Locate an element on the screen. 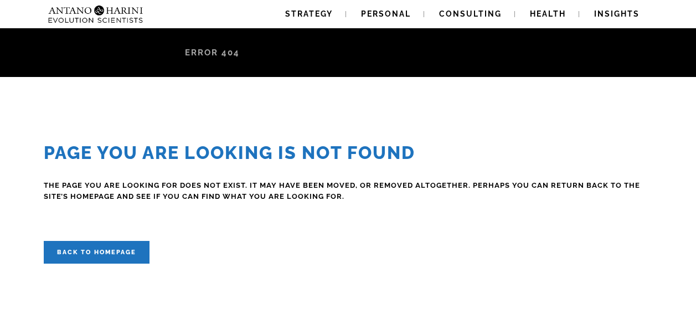 The width and height of the screenshot is (696, 329). span: Consulting is located at coordinates (470, 14).